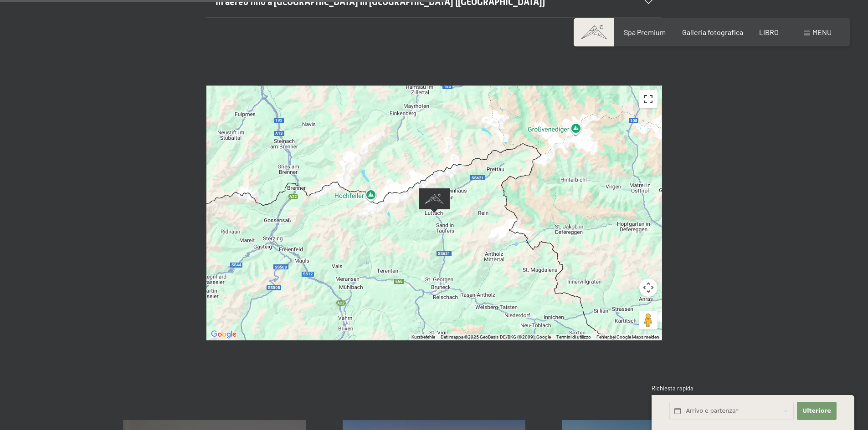 This screenshot has width=868, height=430. Describe the element at coordinates (822, 32) in the screenshot. I see `font: menu` at that location.